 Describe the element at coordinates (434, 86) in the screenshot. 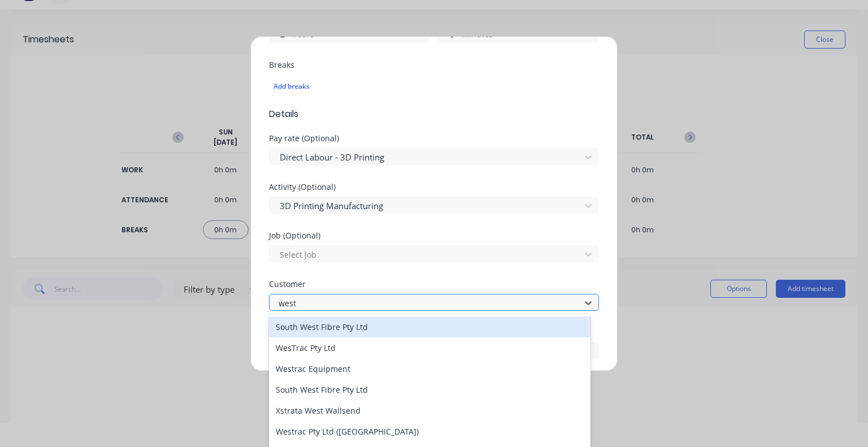

I see `div: Add breaks` at that location.